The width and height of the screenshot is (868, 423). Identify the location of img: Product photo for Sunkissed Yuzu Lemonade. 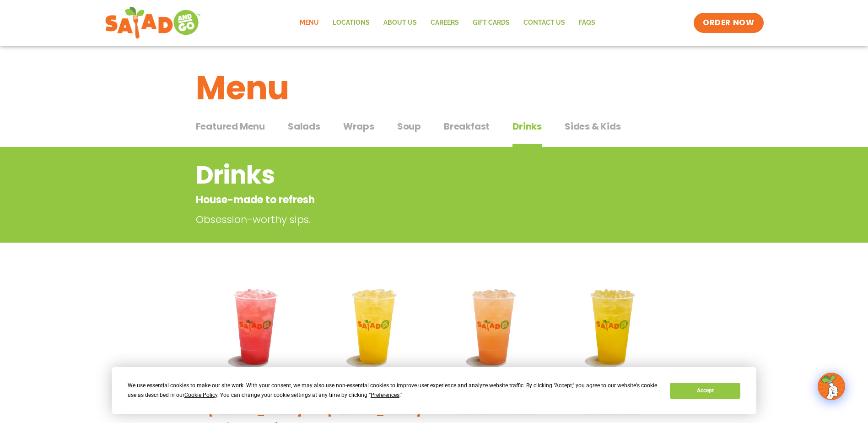
(374, 326).